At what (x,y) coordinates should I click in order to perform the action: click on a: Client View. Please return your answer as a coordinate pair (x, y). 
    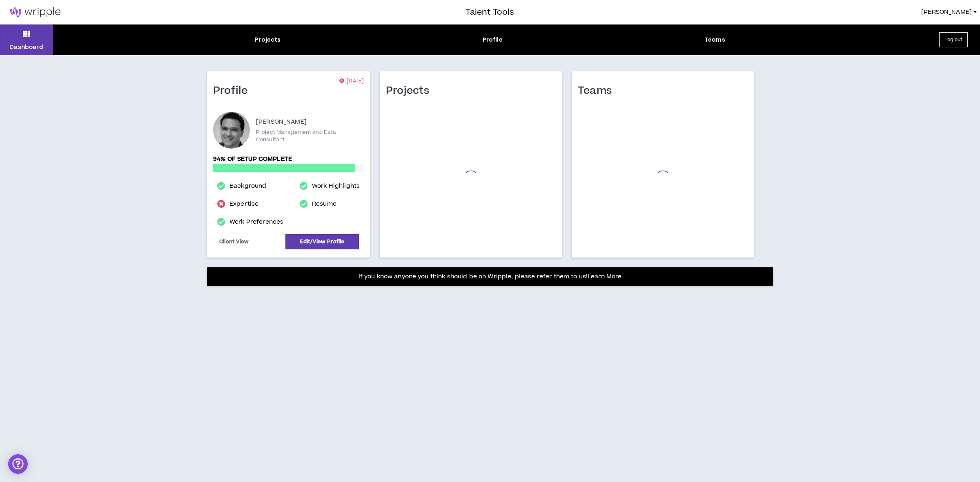
    Looking at the image, I should click on (234, 242).